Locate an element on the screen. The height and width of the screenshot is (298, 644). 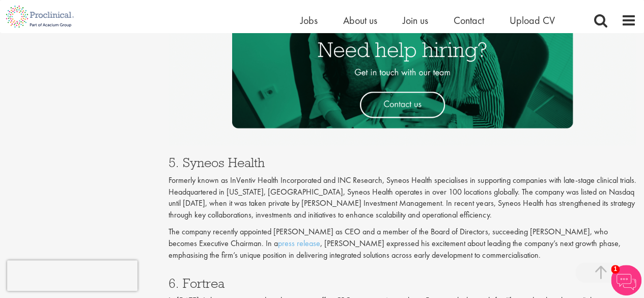
span: Jobs is located at coordinates (309, 21).